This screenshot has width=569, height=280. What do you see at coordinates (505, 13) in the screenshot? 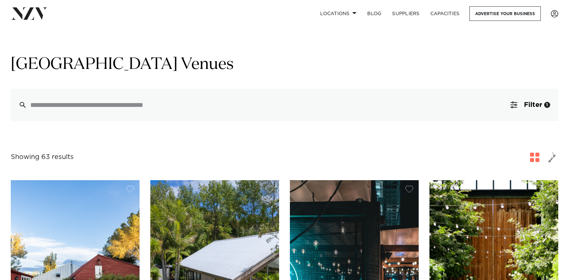
I see `a: Advertise your business` at bounding box center [505, 13].